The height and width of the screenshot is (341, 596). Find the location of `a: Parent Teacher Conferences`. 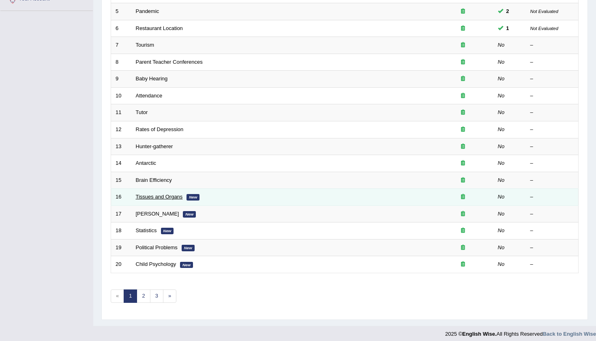

a: Parent Teacher Conferences is located at coordinates (169, 62).